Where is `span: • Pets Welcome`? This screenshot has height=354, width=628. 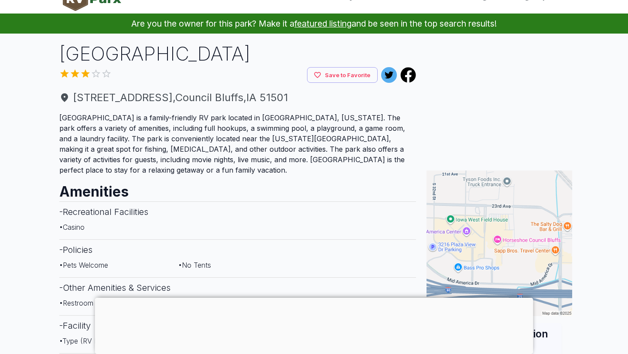
span: • Pets Welcome is located at coordinates (84, 265).